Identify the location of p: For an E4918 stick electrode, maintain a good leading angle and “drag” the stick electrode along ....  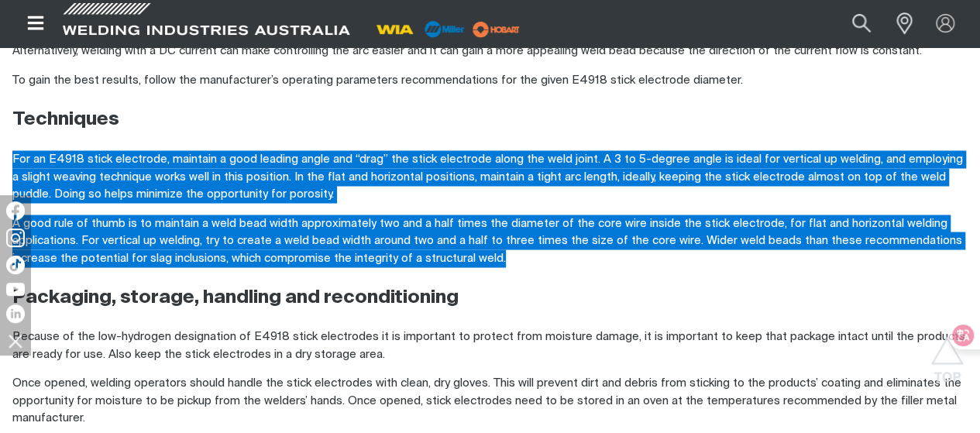
(490, 177).